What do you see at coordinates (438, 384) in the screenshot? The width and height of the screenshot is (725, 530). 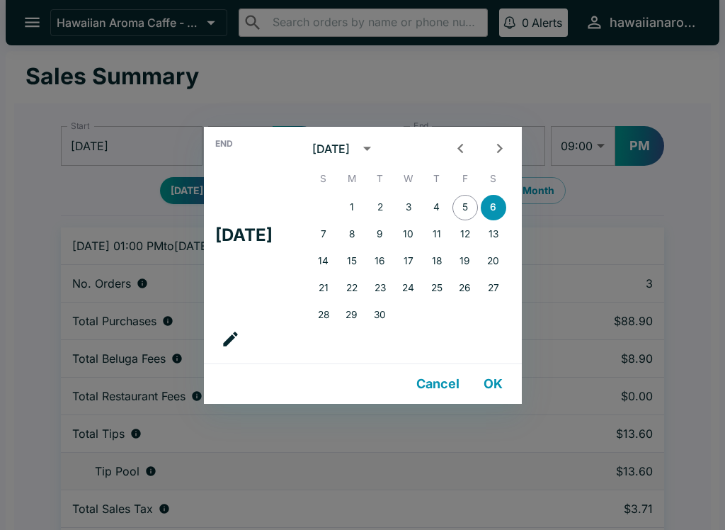 I see `button: Cancel` at bounding box center [438, 384].